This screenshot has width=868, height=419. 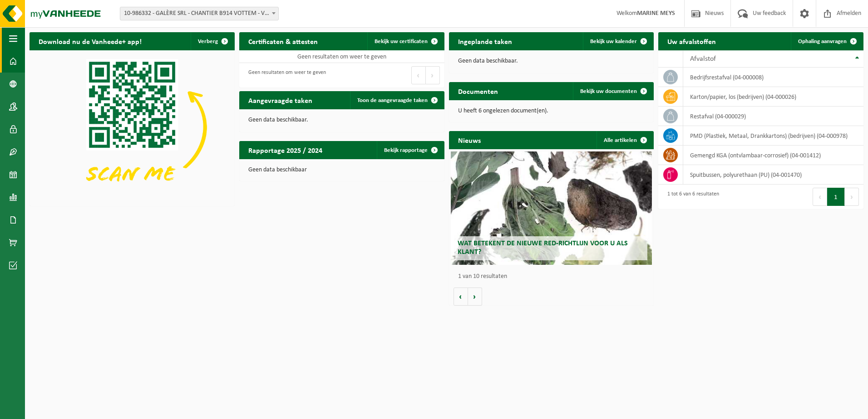 What do you see at coordinates (614, 42) in the screenshot?
I see `span: Bekijk uw kalender` at bounding box center [614, 42].